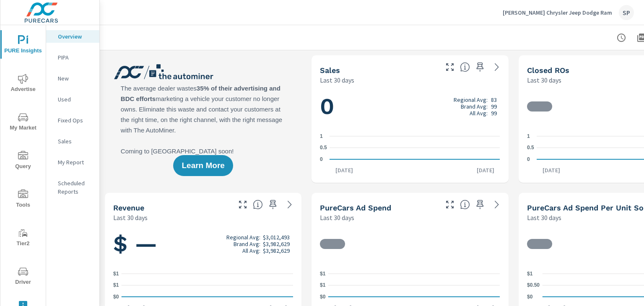  I want to click on text: $0.50, so click(533, 285).